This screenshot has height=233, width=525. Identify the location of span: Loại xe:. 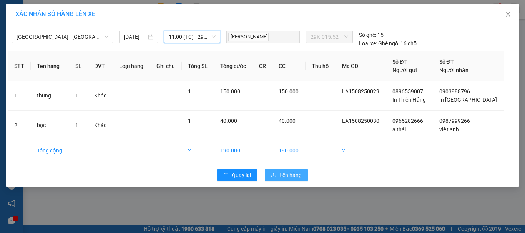
(368, 43).